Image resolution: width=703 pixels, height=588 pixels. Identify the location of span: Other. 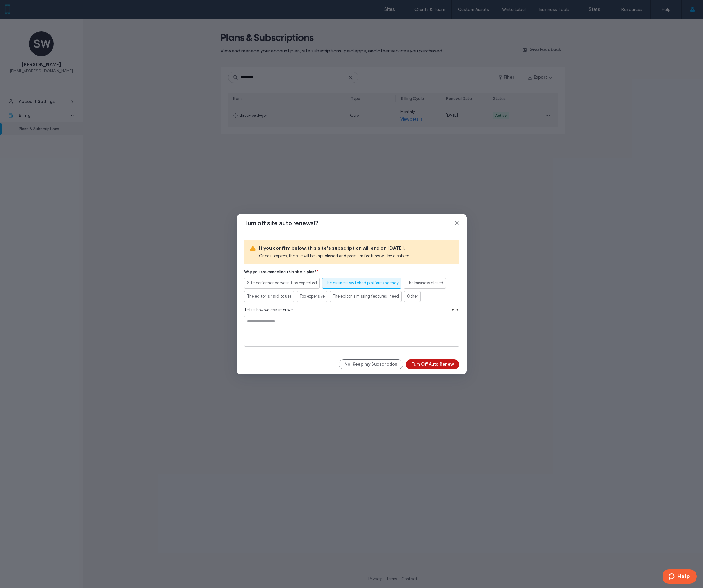
(412, 296).